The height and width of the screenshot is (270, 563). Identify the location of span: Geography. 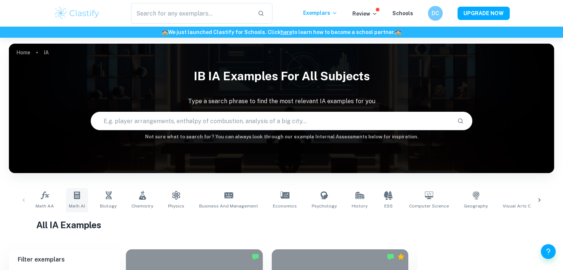
(476, 206).